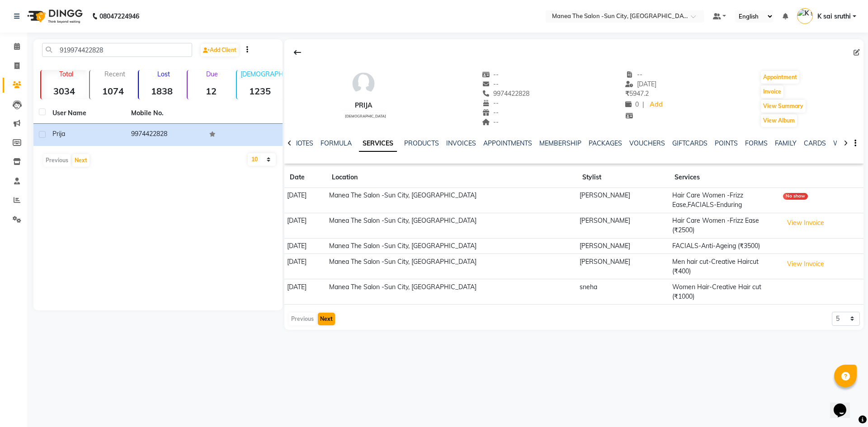 This screenshot has width=868, height=427. I want to click on td: Women Hair-Creative Hair cut (₹1000), so click(725, 292).